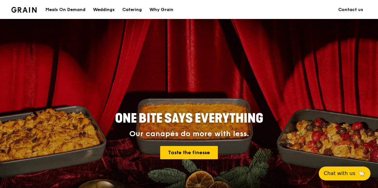 The image size is (378, 188). I want to click on a: Weddings, so click(104, 10).